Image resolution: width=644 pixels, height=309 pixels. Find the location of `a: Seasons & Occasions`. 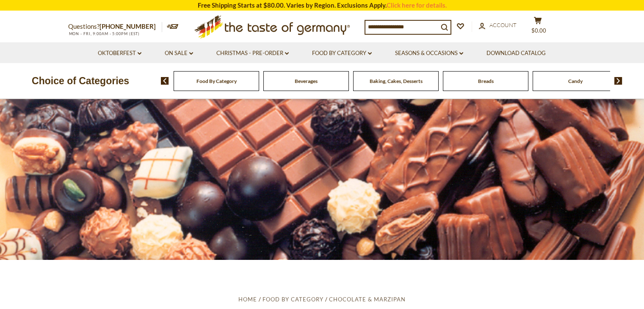

a: Seasons & Occasions is located at coordinates (429, 53).